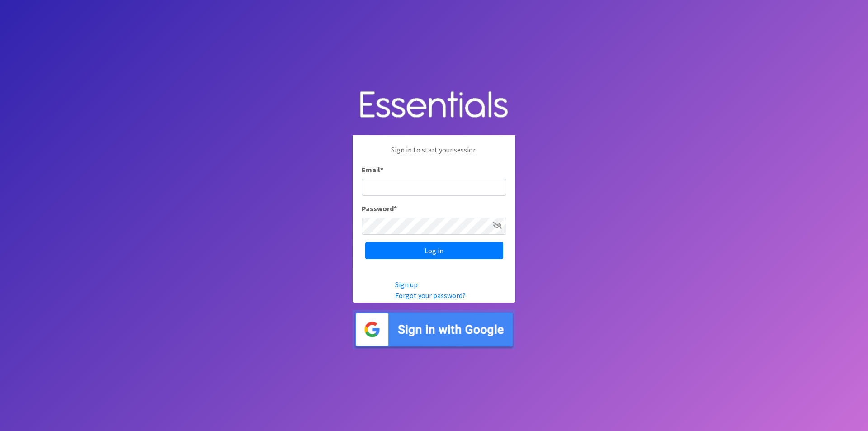 The height and width of the screenshot is (431, 868). Describe the element at coordinates (380, 209) in the screenshot. I see `label: Password` at that location.